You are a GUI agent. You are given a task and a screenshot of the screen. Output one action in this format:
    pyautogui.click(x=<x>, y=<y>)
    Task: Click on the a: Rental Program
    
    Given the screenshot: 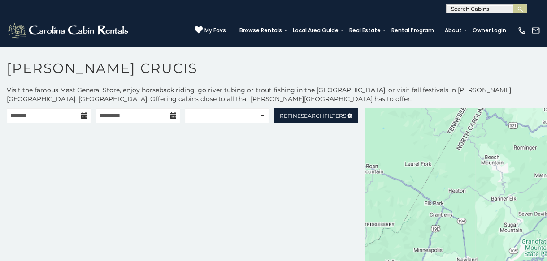 What is the action you would take?
    pyautogui.click(x=413, y=31)
    